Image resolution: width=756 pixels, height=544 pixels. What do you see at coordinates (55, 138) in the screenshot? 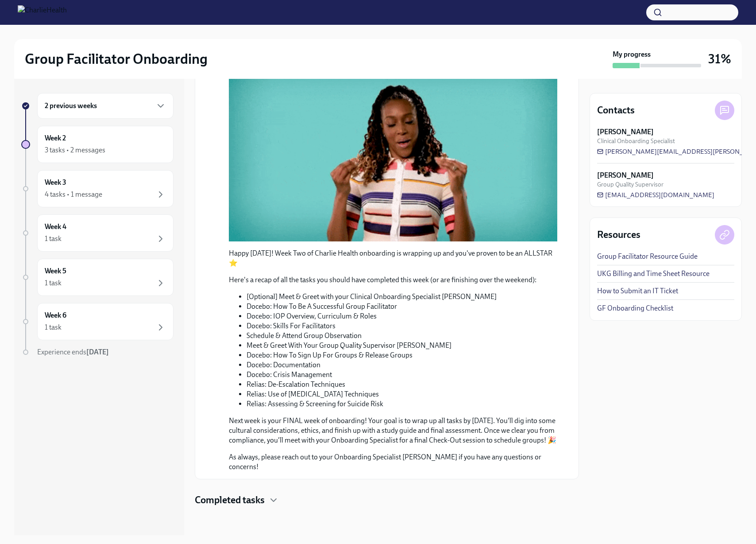
I see `h6: Week 2` at bounding box center [55, 138].